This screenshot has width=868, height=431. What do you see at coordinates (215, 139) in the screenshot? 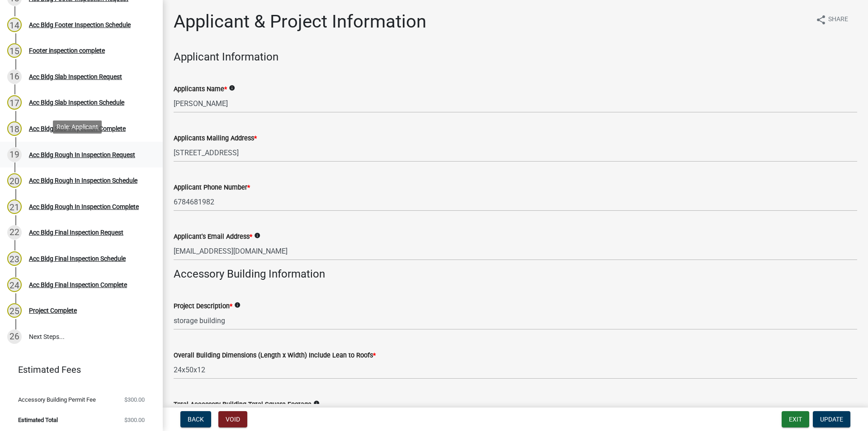
I see `label: Applicants Mailing Address` at bounding box center [215, 139].